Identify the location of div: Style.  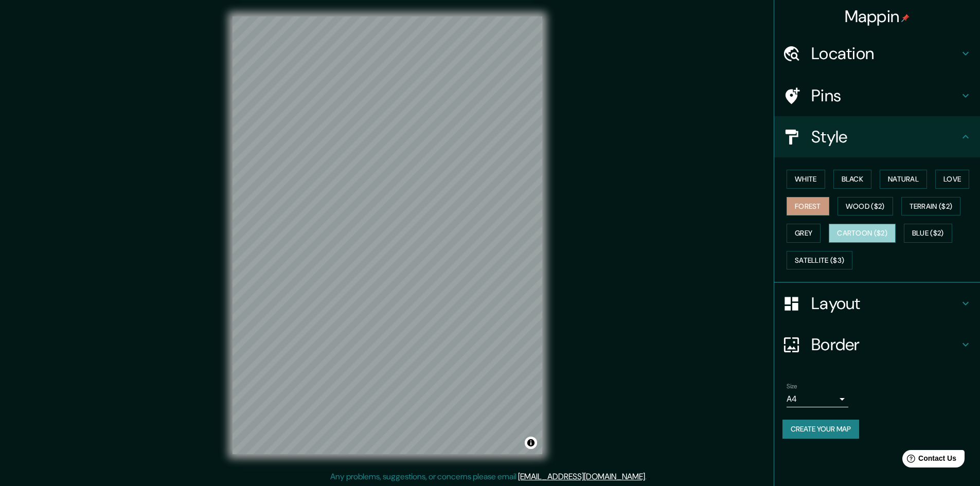
(877, 136).